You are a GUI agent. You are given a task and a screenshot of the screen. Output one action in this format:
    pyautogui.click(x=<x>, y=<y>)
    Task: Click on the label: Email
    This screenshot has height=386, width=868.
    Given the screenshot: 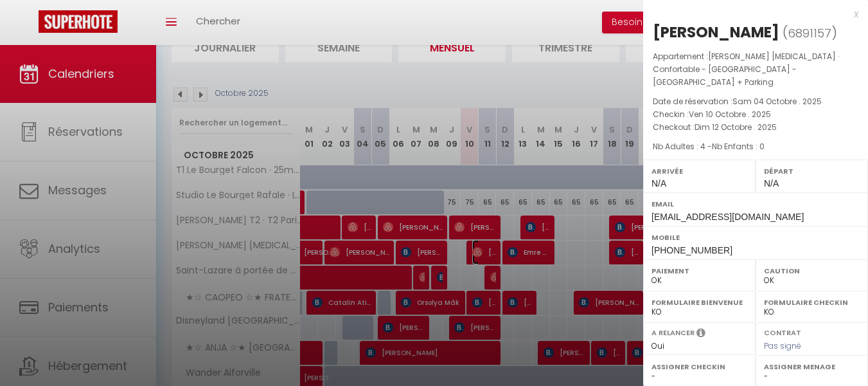 What is the action you would take?
    pyautogui.click(x=756, y=204)
    